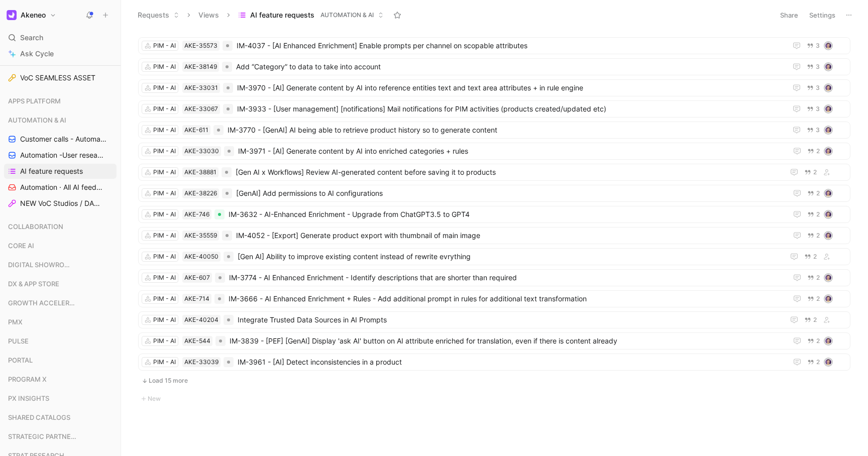  What do you see at coordinates (822, 15) in the screenshot?
I see `button: Settings` at bounding box center [822, 15].